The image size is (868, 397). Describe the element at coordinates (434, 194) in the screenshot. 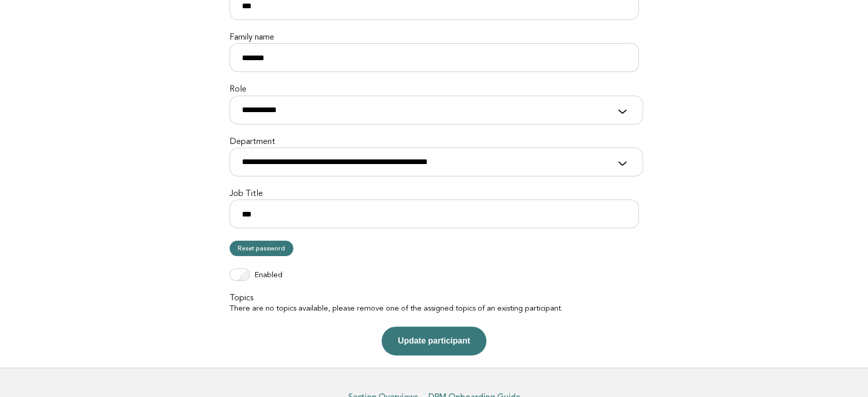

I see `label: Job Title` at that location.